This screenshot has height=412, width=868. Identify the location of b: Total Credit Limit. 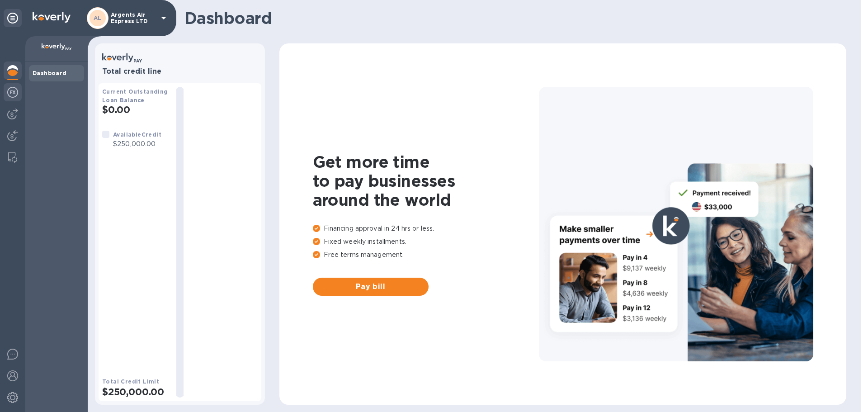
(131, 381).